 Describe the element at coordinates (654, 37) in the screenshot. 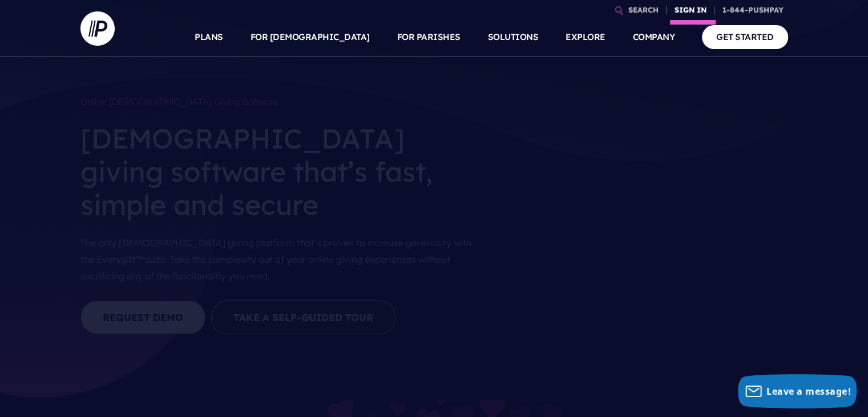

I see `a: COMPANY` at that location.